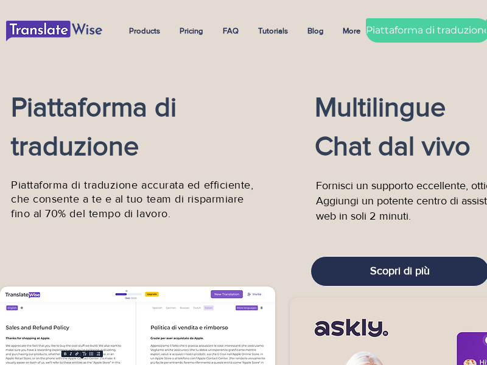 This screenshot has width=487, height=365. Describe the element at coordinates (273, 31) in the screenshot. I see `a: Tutorials` at that location.